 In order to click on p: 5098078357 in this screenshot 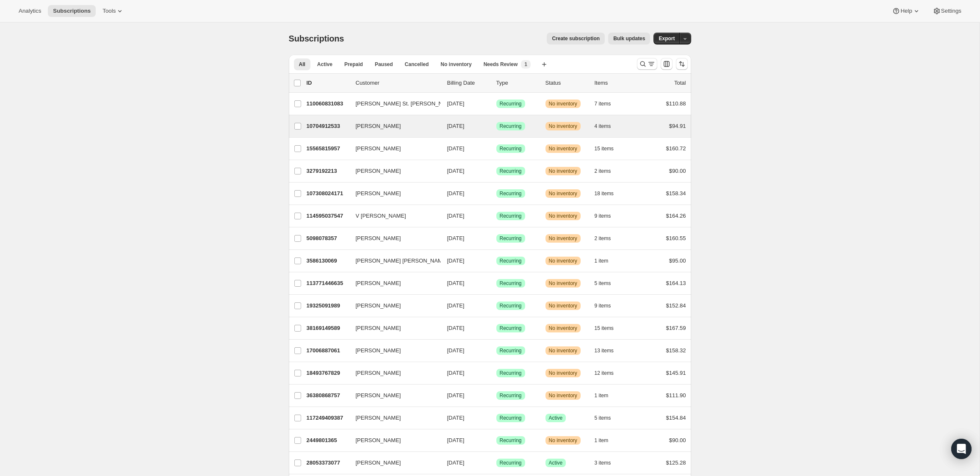, I will do `click(328, 238)`.